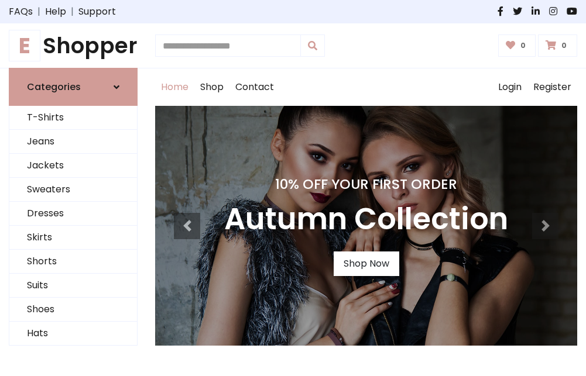 This screenshot has height=376, width=586. I want to click on a: Sweaters, so click(73, 190).